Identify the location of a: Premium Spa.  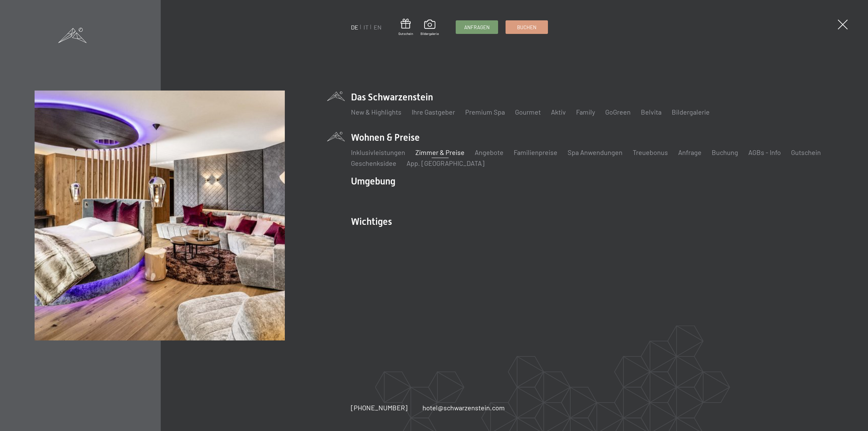
(485, 112).